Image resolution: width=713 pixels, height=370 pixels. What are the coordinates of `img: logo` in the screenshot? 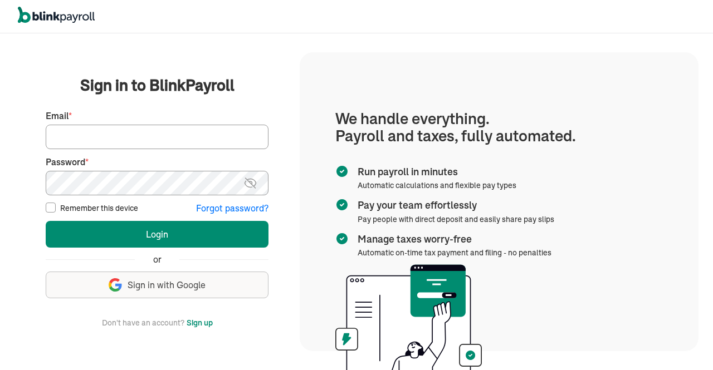 It's located at (56, 15).